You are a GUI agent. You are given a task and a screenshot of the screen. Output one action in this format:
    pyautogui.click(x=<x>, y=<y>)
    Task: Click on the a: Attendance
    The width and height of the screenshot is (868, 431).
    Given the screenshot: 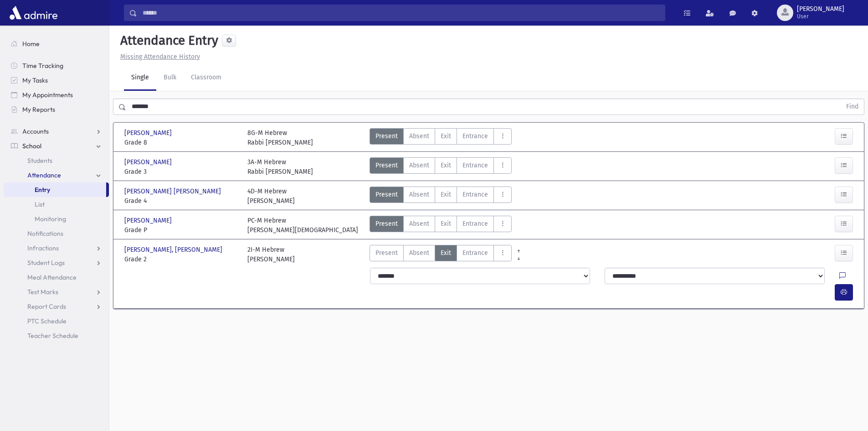 What is the action you would take?
    pyautogui.click(x=56, y=175)
    